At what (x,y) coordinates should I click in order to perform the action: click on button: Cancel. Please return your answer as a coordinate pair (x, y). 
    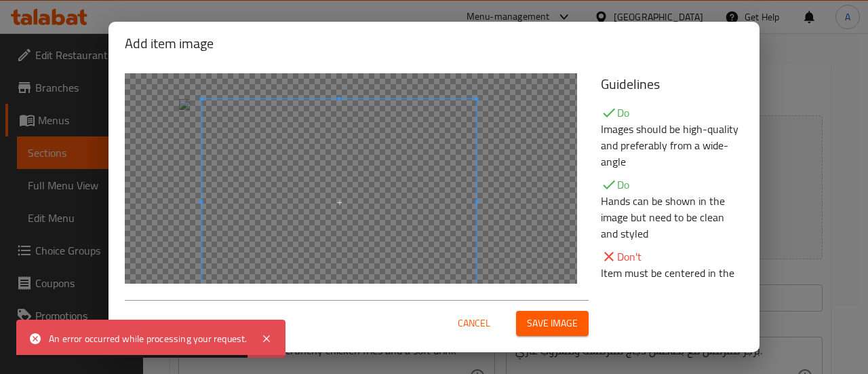
    Looking at the image, I should click on (474, 323).